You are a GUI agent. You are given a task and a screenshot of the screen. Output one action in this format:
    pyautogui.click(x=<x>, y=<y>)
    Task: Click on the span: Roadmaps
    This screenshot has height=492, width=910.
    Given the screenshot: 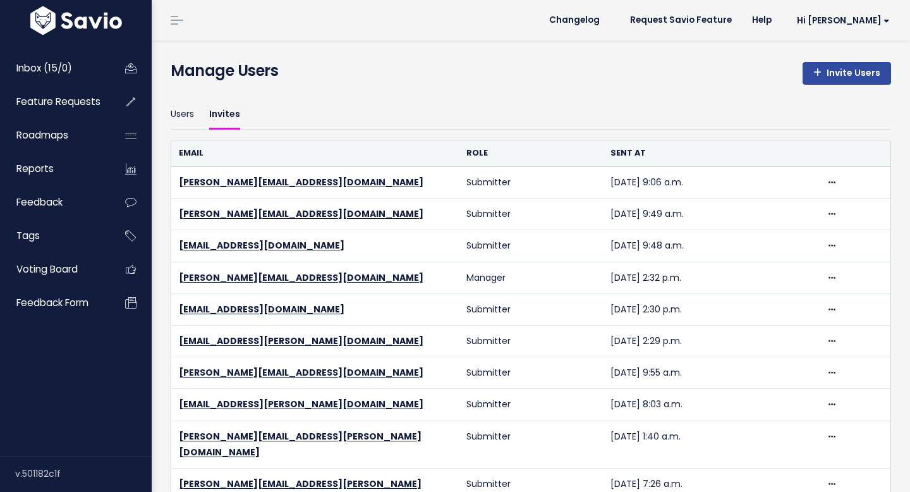 What is the action you would take?
    pyautogui.click(x=42, y=135)
    